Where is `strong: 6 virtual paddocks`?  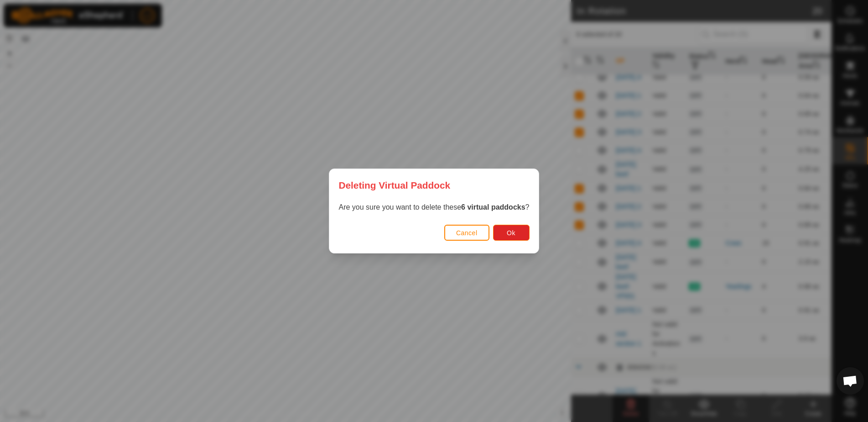
strong: 6 virtual paddocks is located at coordinates (494, 206).